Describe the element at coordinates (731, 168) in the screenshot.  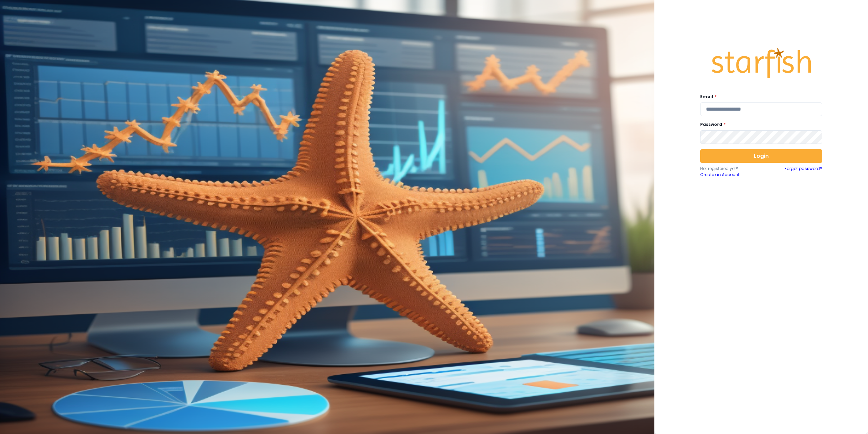
I see `p: Not registered yet?` at that location.